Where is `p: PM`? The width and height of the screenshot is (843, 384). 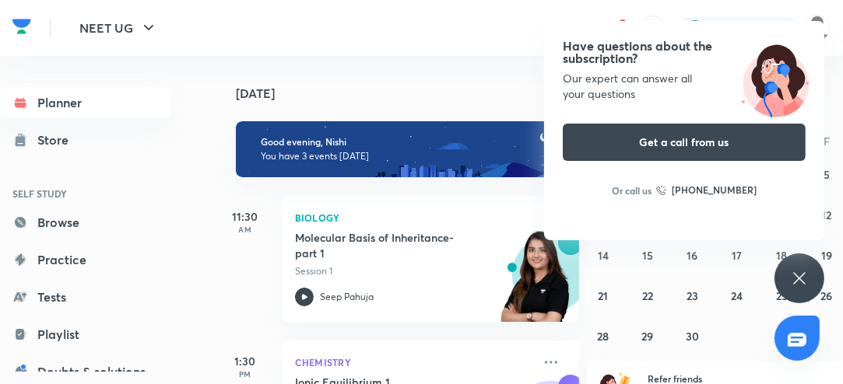
p: PM is located at coordinates (245, 374).